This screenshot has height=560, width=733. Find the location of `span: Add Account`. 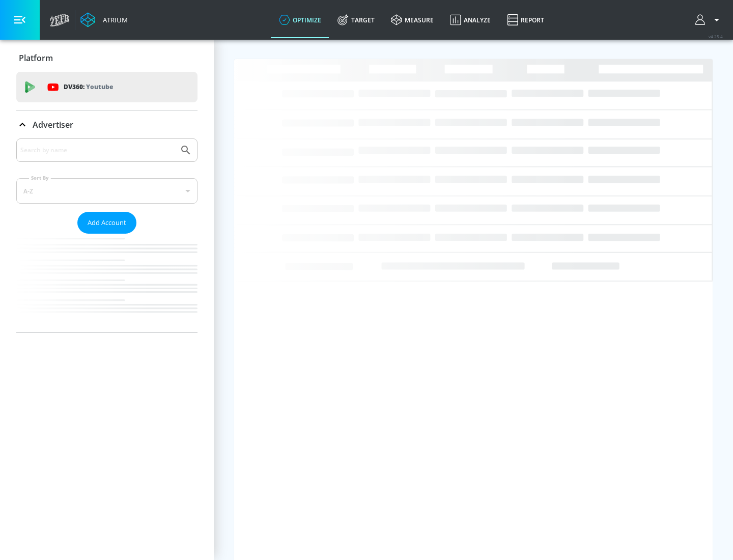

span: Add Account is located at coordinates (107, 223).